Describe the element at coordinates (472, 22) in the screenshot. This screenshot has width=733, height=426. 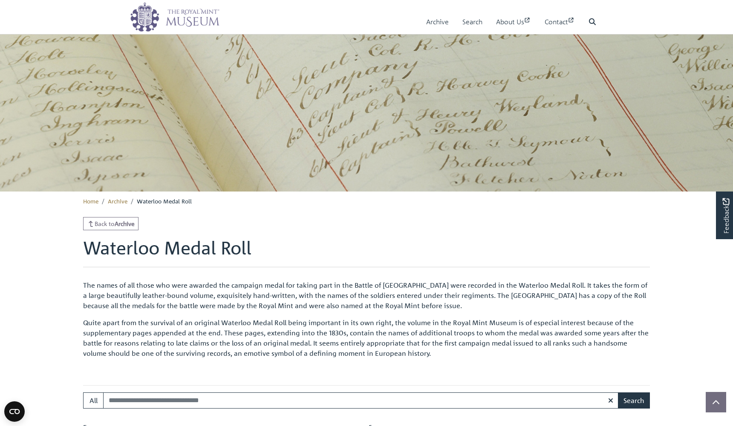
I see `a: Search` at that location.